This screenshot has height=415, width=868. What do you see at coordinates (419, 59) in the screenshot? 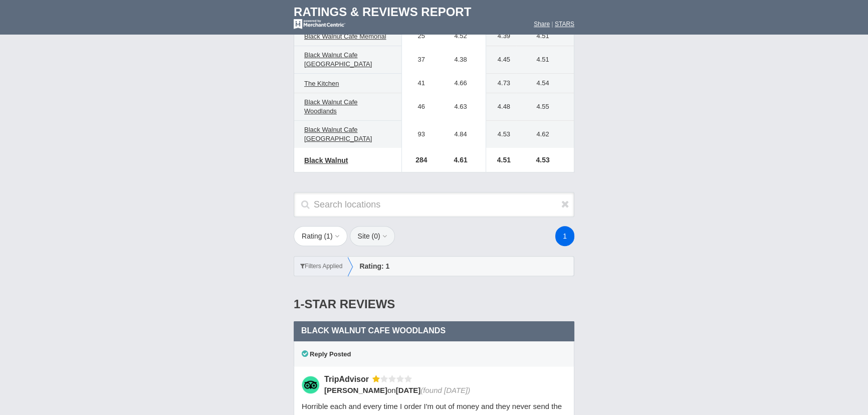
I see `td: 37` at bounding box center [419, 59].